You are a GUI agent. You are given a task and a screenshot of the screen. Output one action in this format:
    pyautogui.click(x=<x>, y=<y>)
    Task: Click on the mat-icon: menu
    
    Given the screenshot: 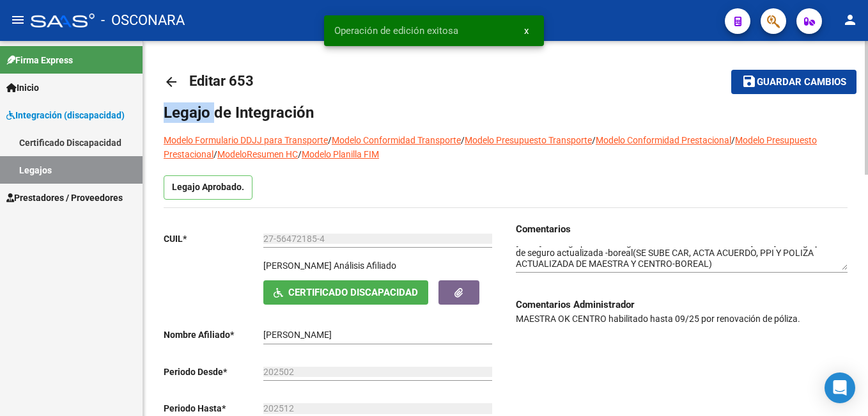 What is the action you would take?
    pyautogui.click(x=18, y=20)
    